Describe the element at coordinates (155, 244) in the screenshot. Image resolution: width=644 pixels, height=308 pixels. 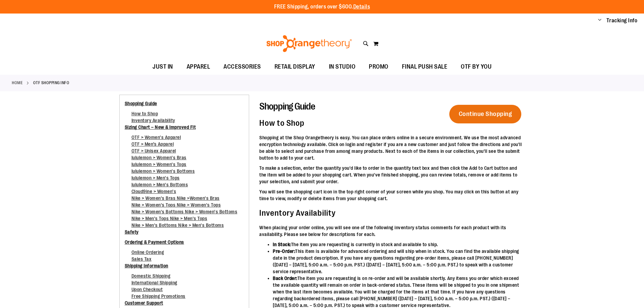
I see `a: Ordering & Payment Options` at that location.